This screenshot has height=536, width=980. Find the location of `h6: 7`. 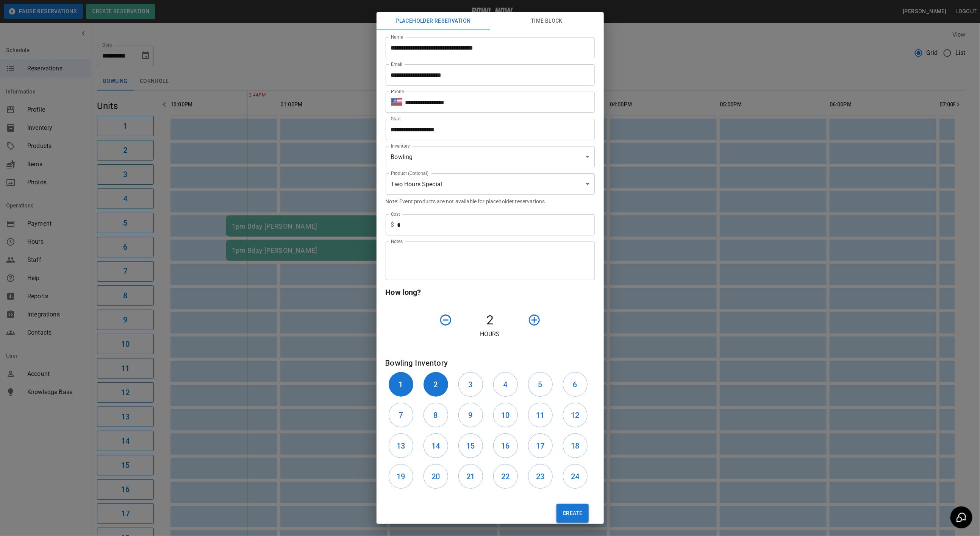

h6: 7 is located at coordinates (401, 415).